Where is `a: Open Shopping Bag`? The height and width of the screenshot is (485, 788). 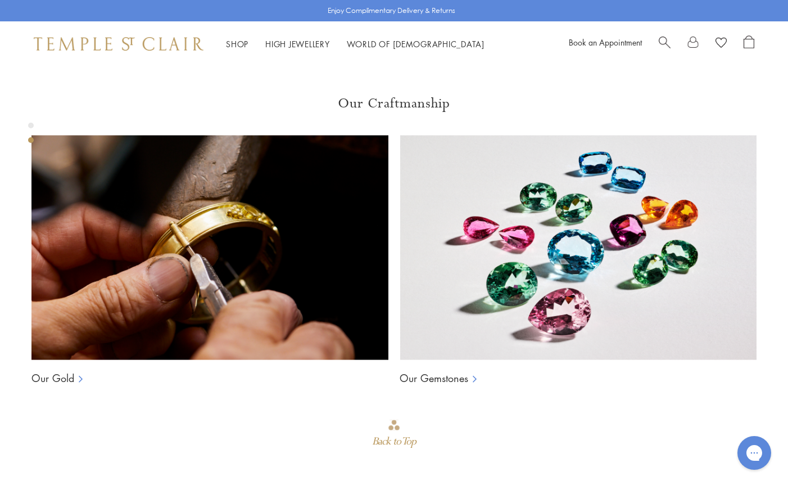 a: Open Shopping Bag is located at coordinates (749, 44).